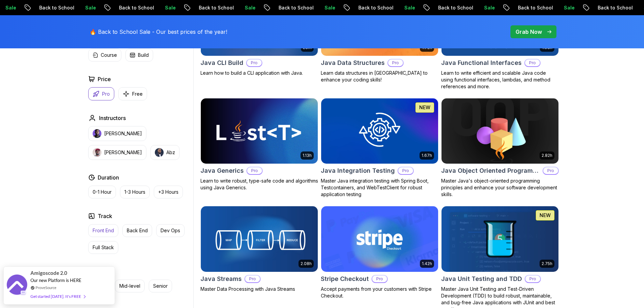  I want to click on p: Grab Now, so click(529, 32).